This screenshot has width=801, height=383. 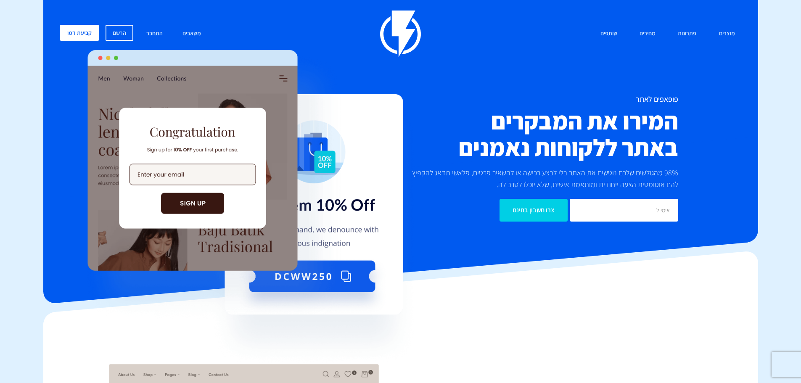 I want to click on a: הרשם, so click(x=119, y=33).